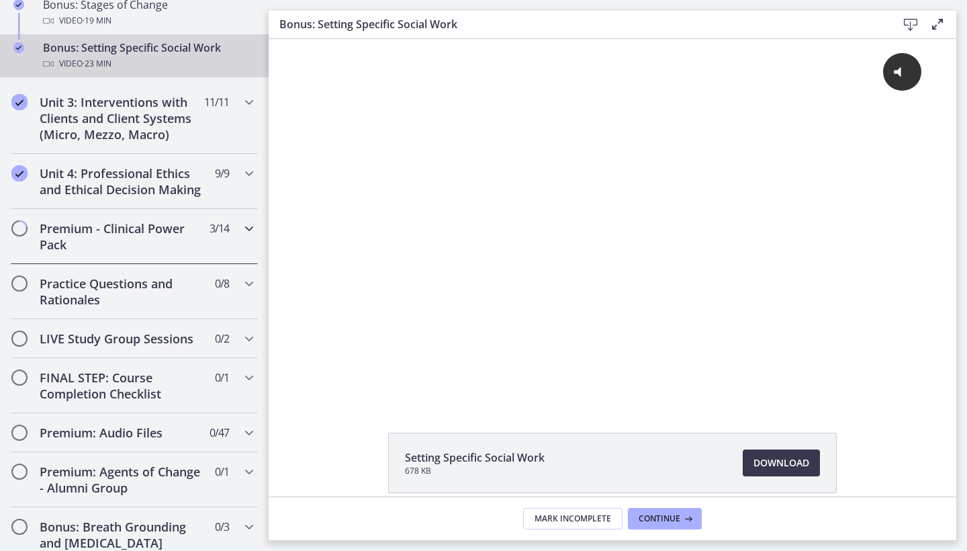  I want to click on span: 0 / 2, so click(222, 338).